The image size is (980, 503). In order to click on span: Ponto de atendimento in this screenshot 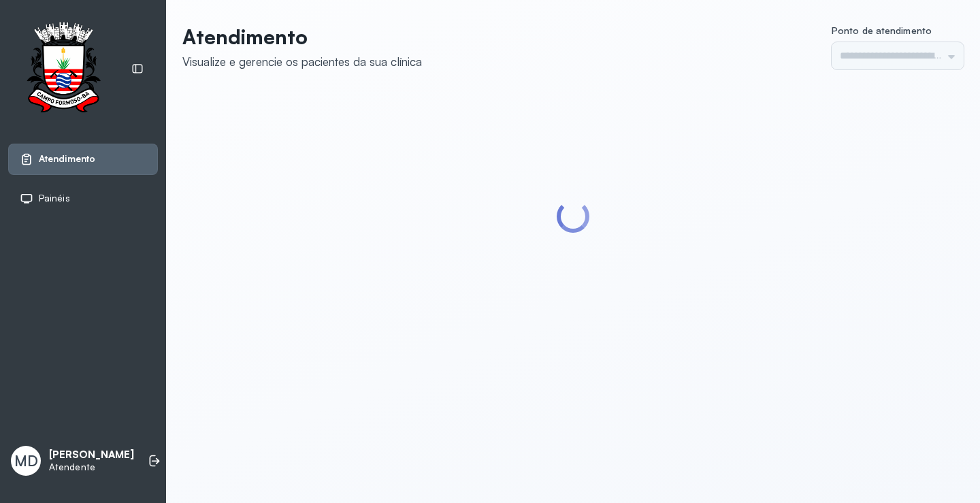, I will do `click(881, 30)`.